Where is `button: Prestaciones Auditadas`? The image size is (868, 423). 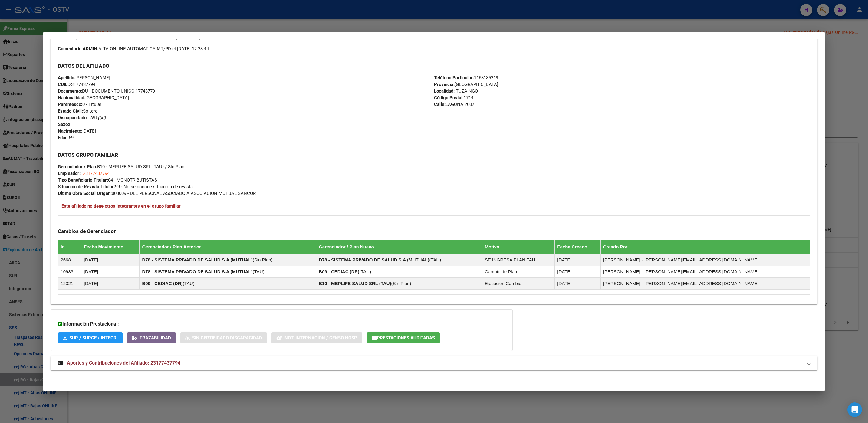 button: Prestaciones Auditadas is located at coordinates (403, 338).